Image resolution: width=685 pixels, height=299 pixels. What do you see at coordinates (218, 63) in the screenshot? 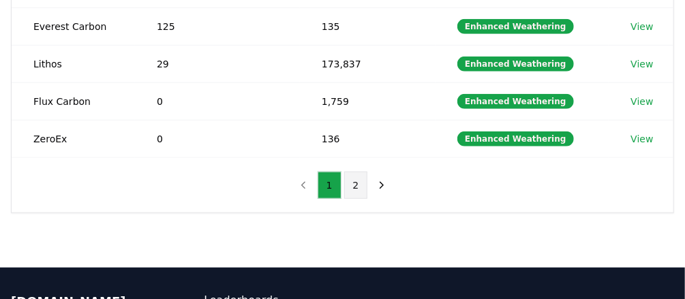
I see `td: 29` at bounding box center [218, 63].